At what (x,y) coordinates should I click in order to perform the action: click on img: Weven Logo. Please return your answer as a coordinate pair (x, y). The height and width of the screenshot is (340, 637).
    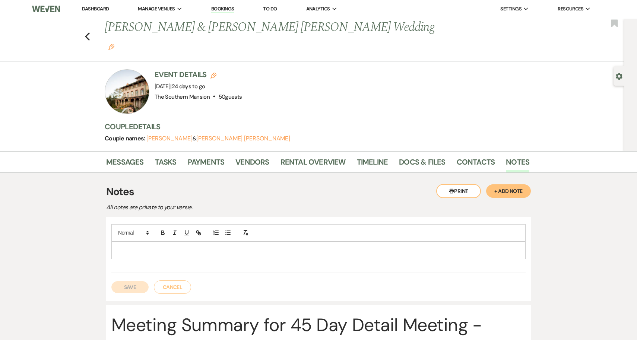
    Looking at the image, I should click on (46, 9).